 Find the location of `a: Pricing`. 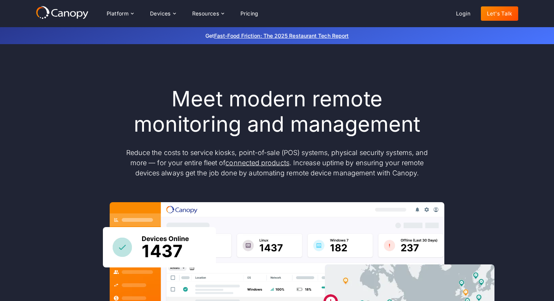

a: Pricing is located at coordinates (250, 14).